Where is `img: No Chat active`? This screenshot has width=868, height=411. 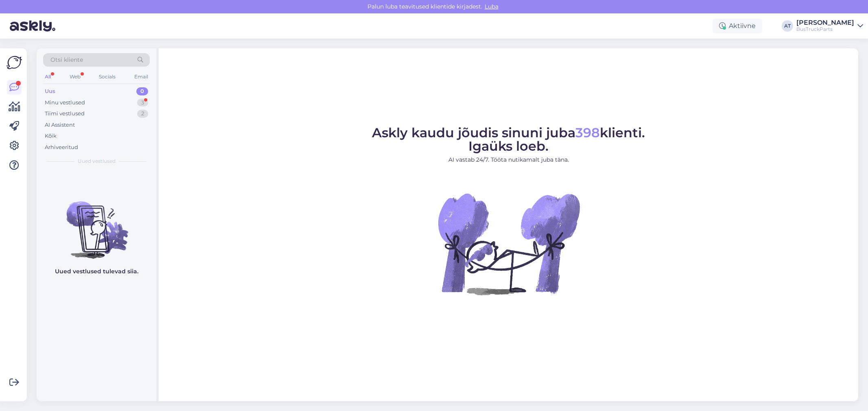 img: No Chat active is located at coordinates (509, 244).